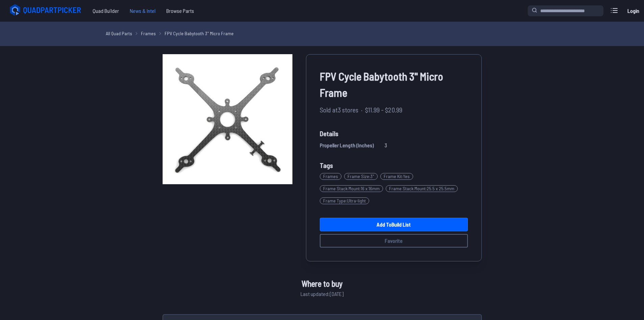 The image size is (644, 320). I want to click on a: Frame Size:3", so click(362, 176).